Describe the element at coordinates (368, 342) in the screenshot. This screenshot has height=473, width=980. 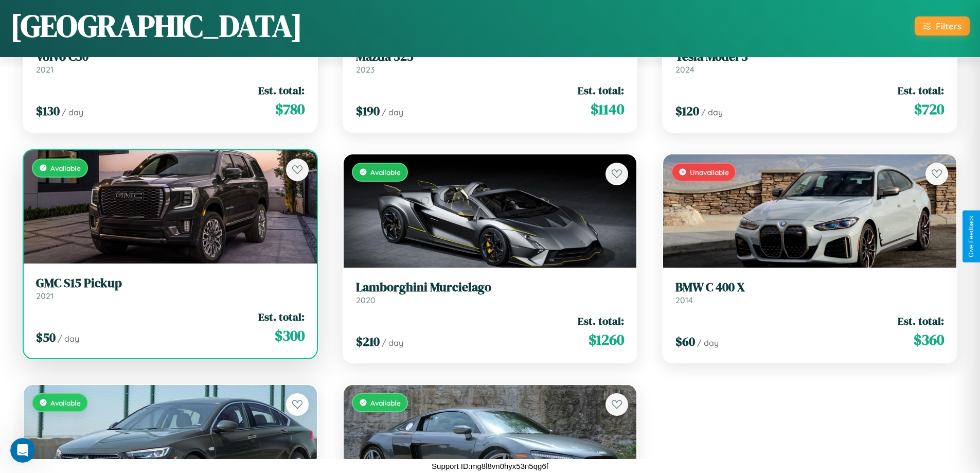
I see `span: $ 210` at that location.